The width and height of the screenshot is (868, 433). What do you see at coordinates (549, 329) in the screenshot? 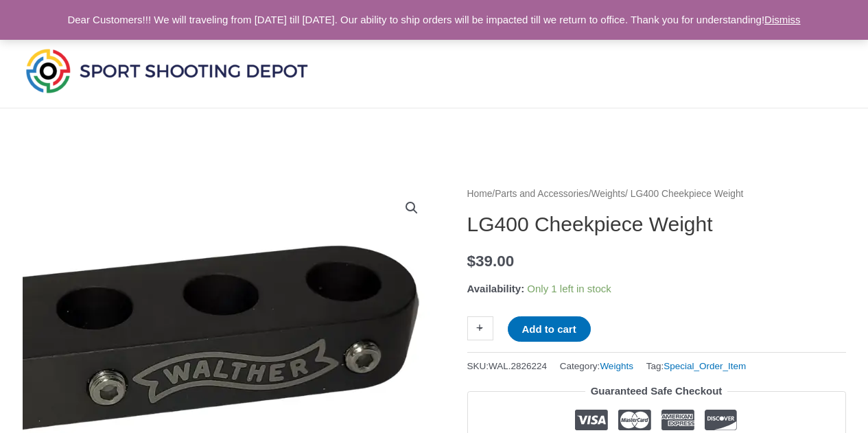
I see `button: Add to cart` at bounding box center [549, 329].